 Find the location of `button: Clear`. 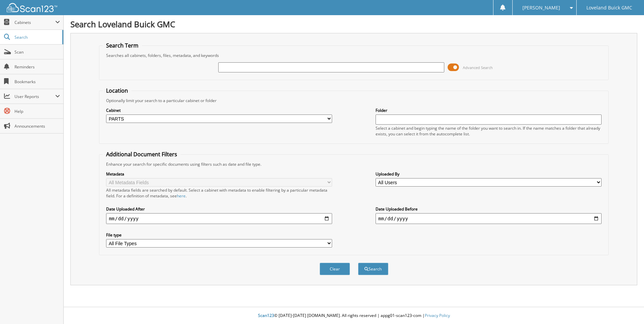

button: Clear is located at coordinates (335, 269).